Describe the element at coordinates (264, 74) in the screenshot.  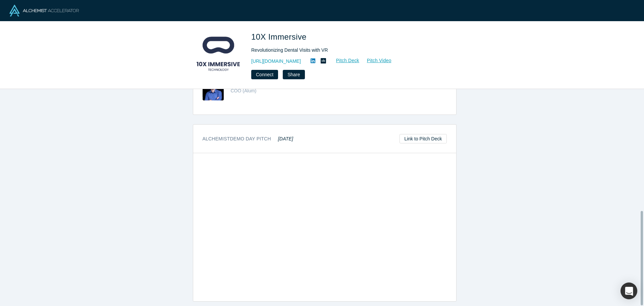
I see `button: Connect` at that location.